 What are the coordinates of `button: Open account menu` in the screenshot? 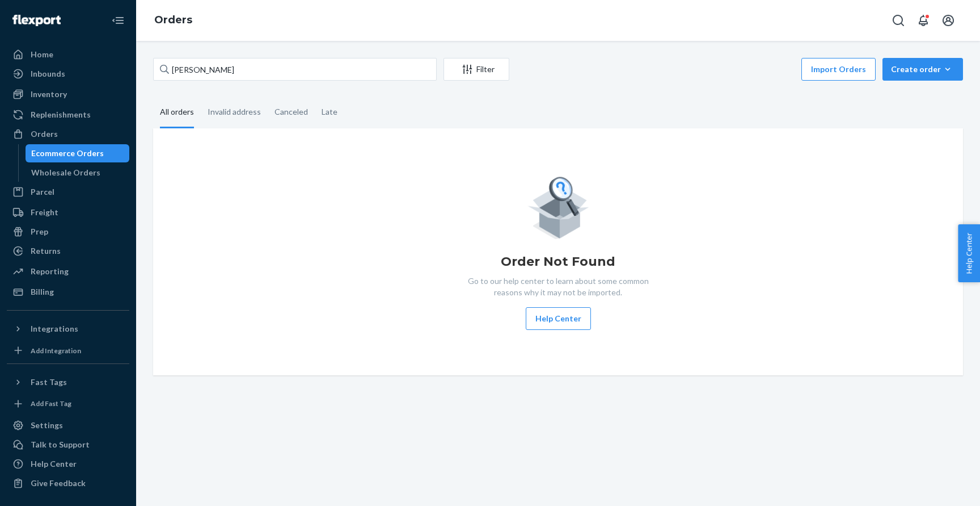 It's located at (949, 20).